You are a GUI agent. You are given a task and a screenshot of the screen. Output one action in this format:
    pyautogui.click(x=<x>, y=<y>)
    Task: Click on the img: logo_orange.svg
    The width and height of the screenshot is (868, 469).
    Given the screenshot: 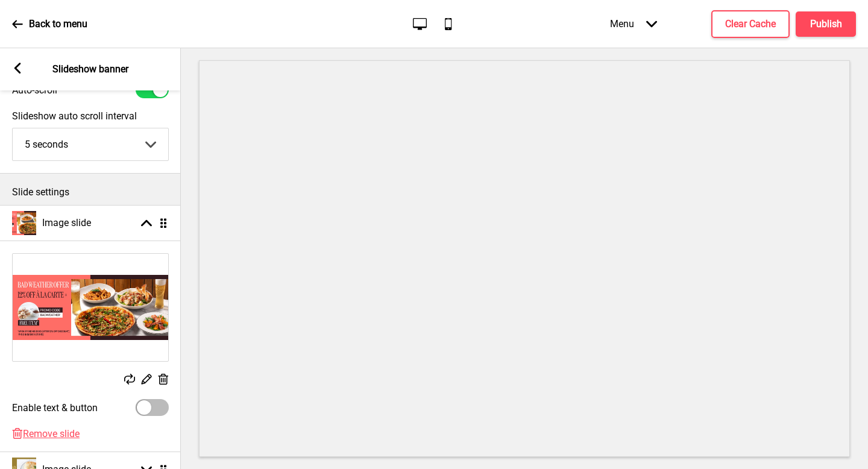 What is the action you would take?
    pyautogui.click(x=24, y=24)
    